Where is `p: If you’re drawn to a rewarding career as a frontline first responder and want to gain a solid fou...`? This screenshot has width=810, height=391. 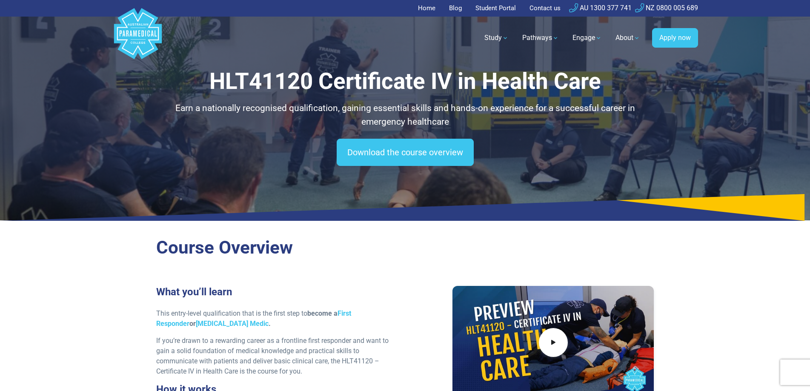 p: If you’re drawn to a rewarding career as a frontline first responder and want to gain a solid fou... is located at coordinates (278, 356).